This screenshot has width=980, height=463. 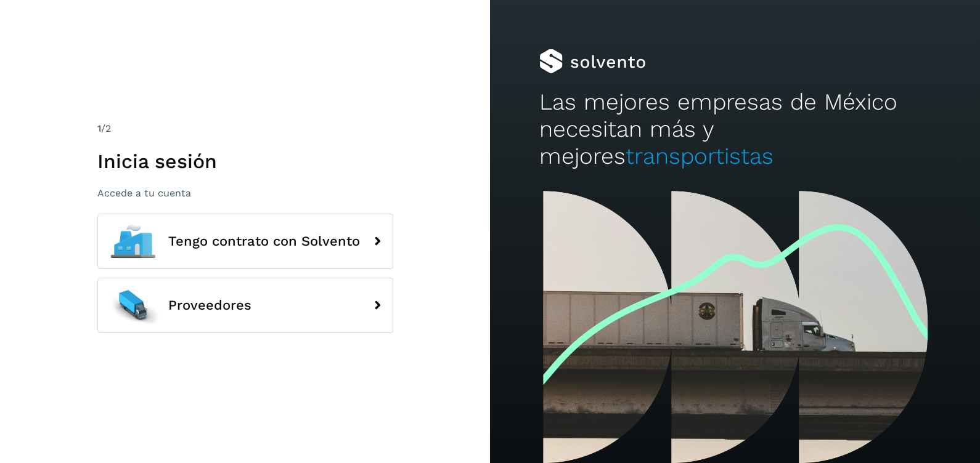 I want to click on span: Tengo contrato con Solvento, so click(x=264, y=242).